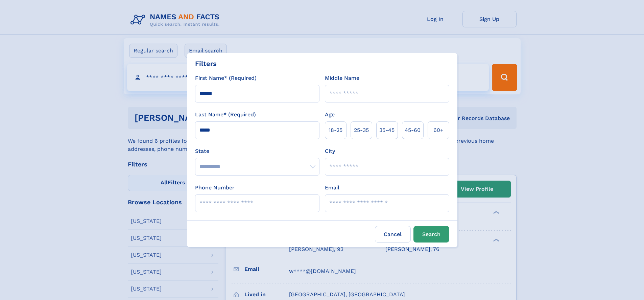  What do you see at coordinates (412, 130) in the screenshot?
I see `span: 45‑60` at bounding box center [412, 130].